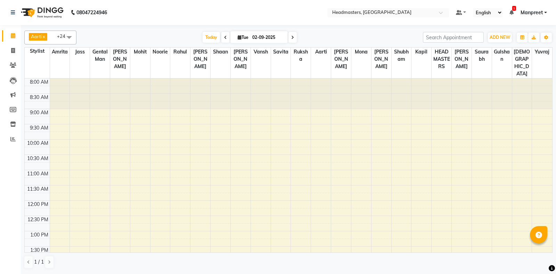 The height and width of the screenshot is (274, 556). I want to click on span: Kapil, so click(421, 52).